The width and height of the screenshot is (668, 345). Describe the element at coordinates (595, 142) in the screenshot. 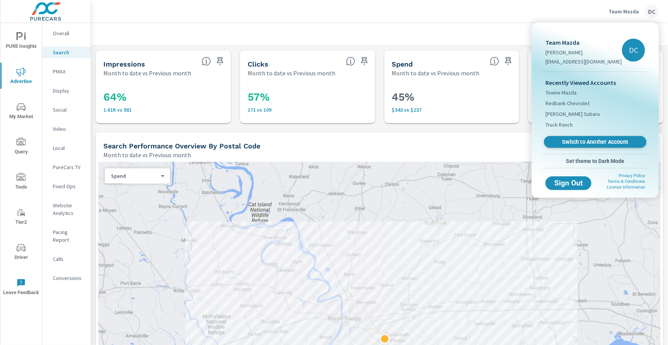

I see `a: Switch to Another Account` at that location.